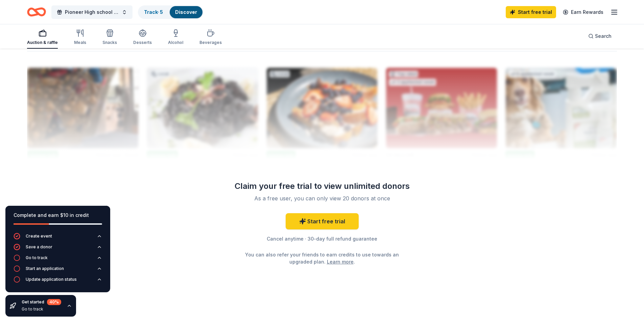 The width and height of the screenshot is (644, 322). What do you see at coordinates (58, 281) in the screenshot?
I see `button: Update application status` at bounding box center [58, 281].